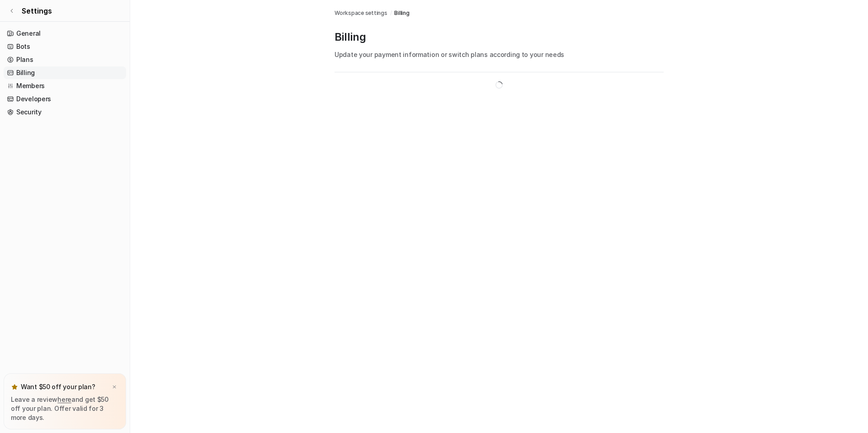 This screenshot has height=433, width=868. What do you see at coordinates (65, 409) in the screenshot?
I see `p: Leave a review and get $50 off your plan. Offer valid for 3 more days.` at bounding box center [65, 409].